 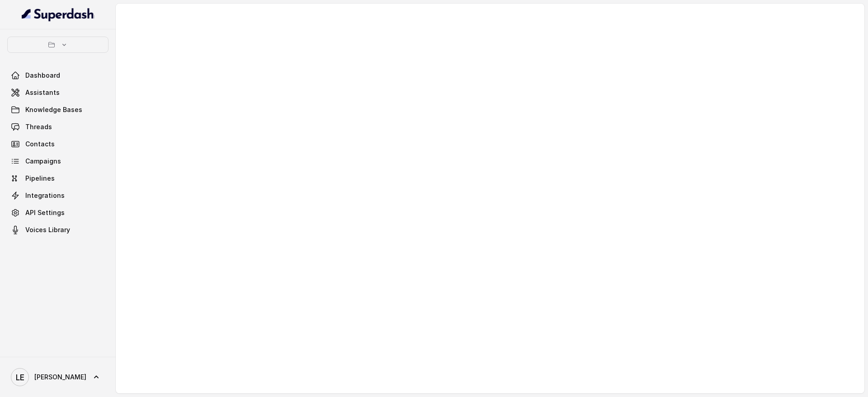 What do you see at coordinates (58, 127) in the screenshot?
I see `a: Threads` at bounding box center [58, 127].